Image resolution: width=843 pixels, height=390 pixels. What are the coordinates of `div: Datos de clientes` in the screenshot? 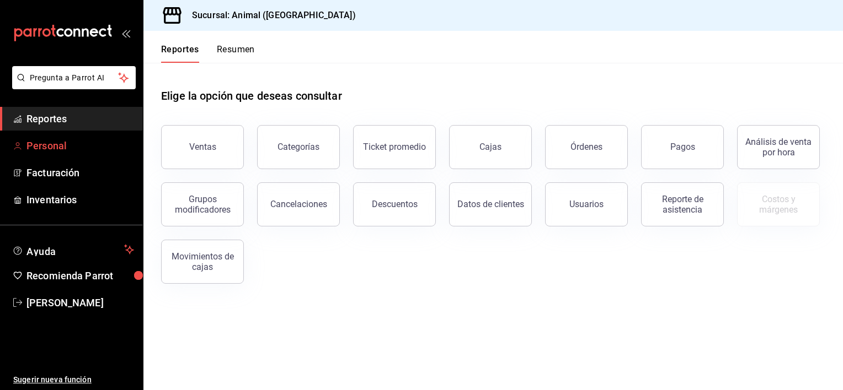 It's located at (490, 204).